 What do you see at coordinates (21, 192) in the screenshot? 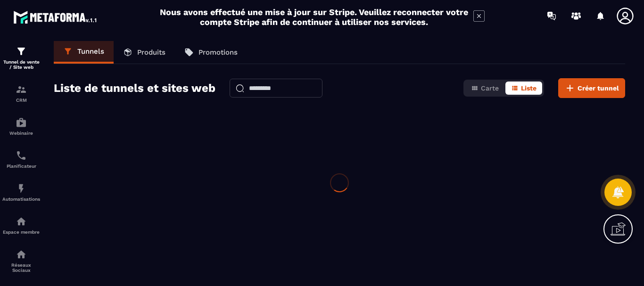
I see `a: automationsautomationsAutomatisations` at bounding box center [21, 192].